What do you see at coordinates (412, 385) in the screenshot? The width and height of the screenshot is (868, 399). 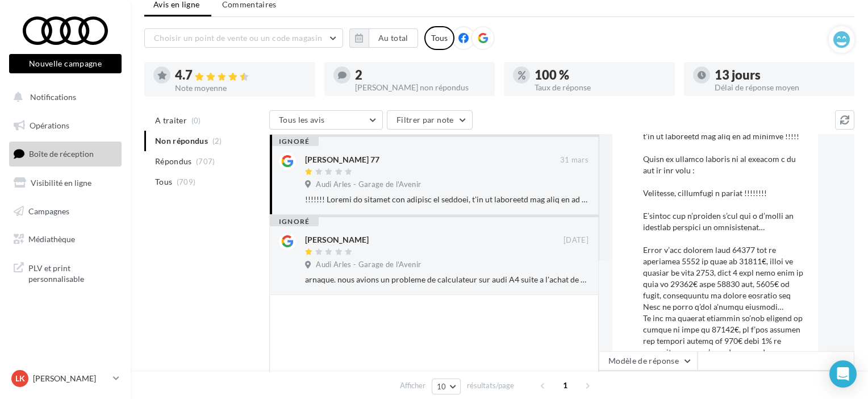 I see `span: Afficher` at bounding box center [412, 385].